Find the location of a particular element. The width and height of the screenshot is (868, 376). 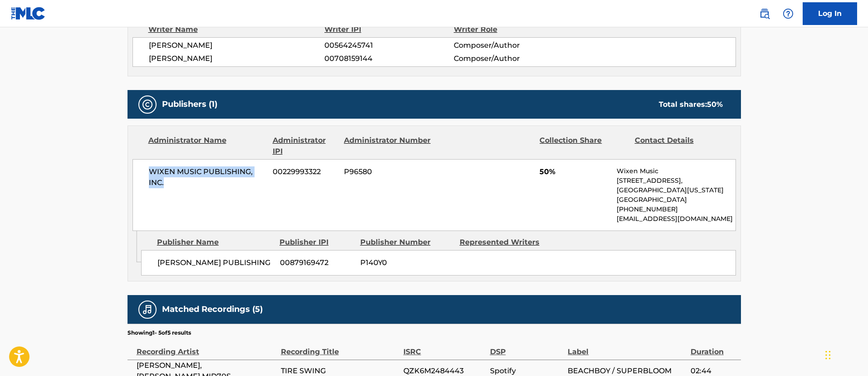

div: Drag is located at coordinates (828, 355).